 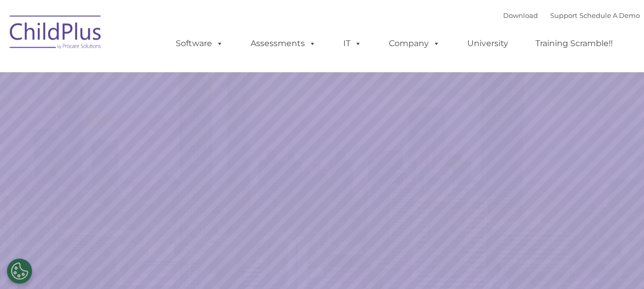 I want to click on button: Cookies Settings, so click(x=19, y=271).